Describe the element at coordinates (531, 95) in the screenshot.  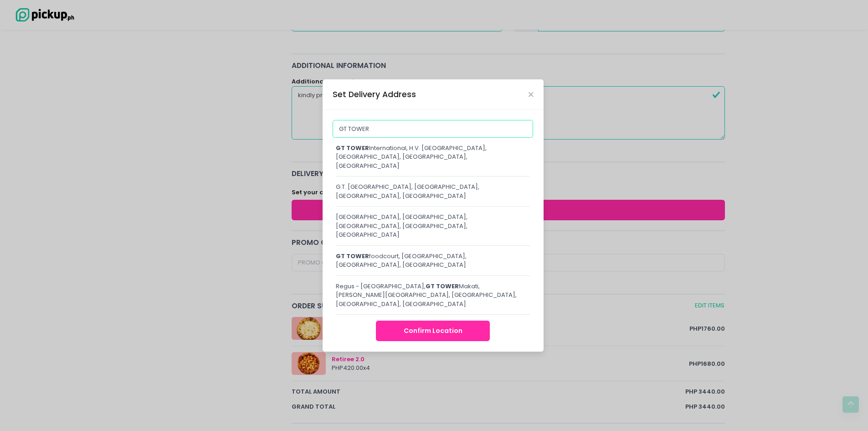
I see `button: Close` at that location.